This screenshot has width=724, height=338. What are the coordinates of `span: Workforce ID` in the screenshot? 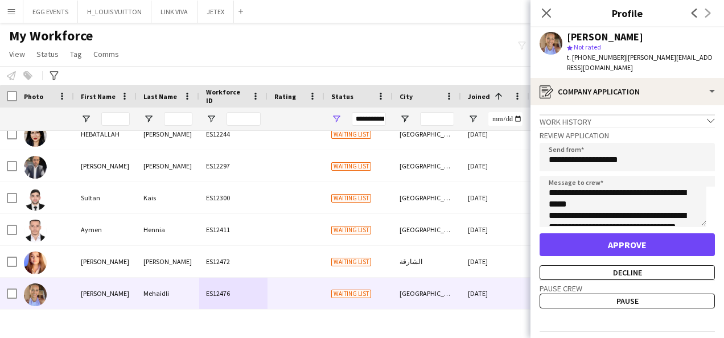 It's located at (227, 96).